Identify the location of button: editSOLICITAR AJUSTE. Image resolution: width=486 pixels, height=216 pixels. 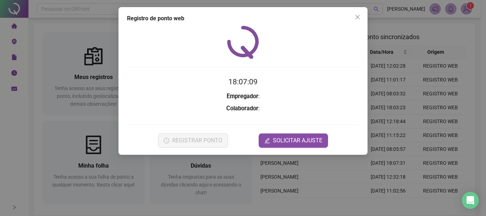
(293, 140).